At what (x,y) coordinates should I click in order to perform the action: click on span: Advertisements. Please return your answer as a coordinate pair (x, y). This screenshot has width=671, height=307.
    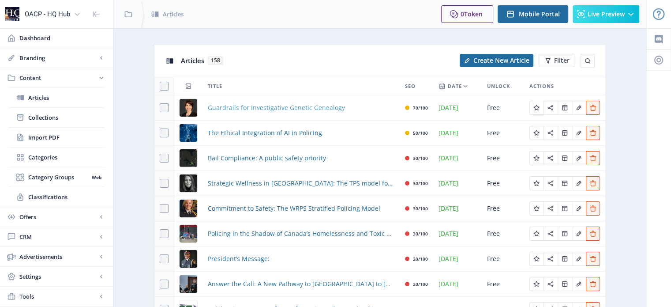
    Looking at the image, I should click on (58, 256).